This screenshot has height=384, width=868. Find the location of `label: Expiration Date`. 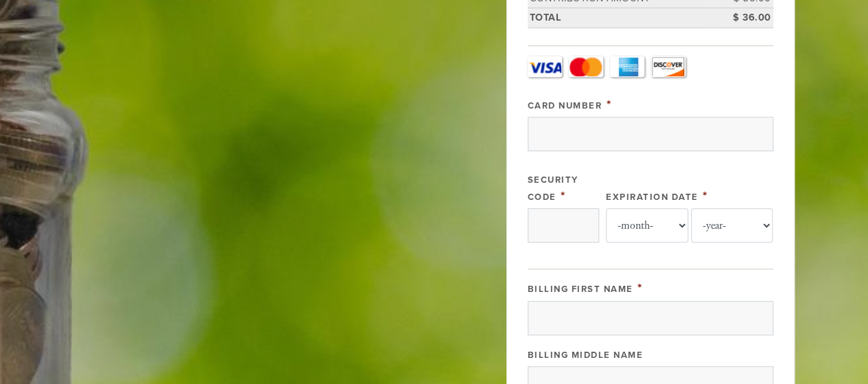

label: Expiration Date is located at coordinates (652, 197).